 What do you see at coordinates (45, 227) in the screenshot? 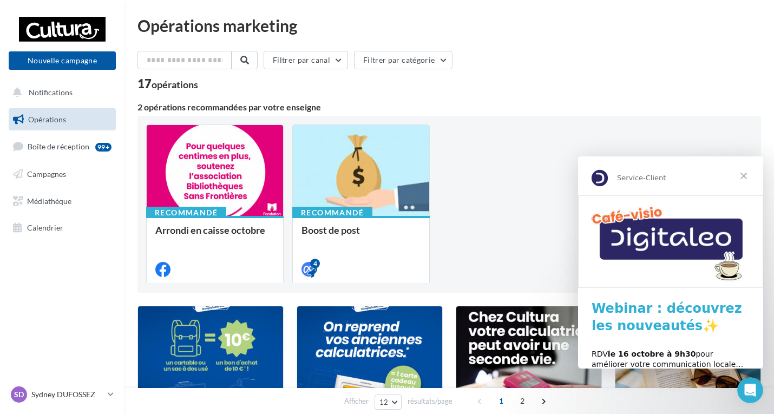
I see `span: Calendrier` at bounding box center [45, 227].